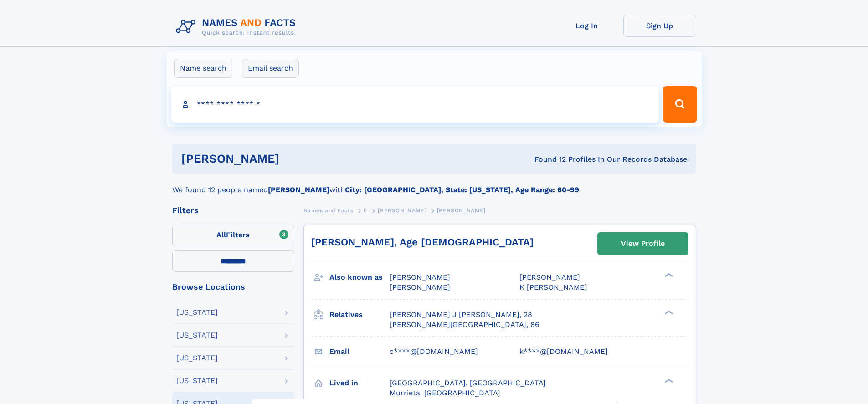 This screenshot has height=404, width=868. Describe the element at coordinates (203, 68) in the screenshot. I see `label: Name search` at that location.